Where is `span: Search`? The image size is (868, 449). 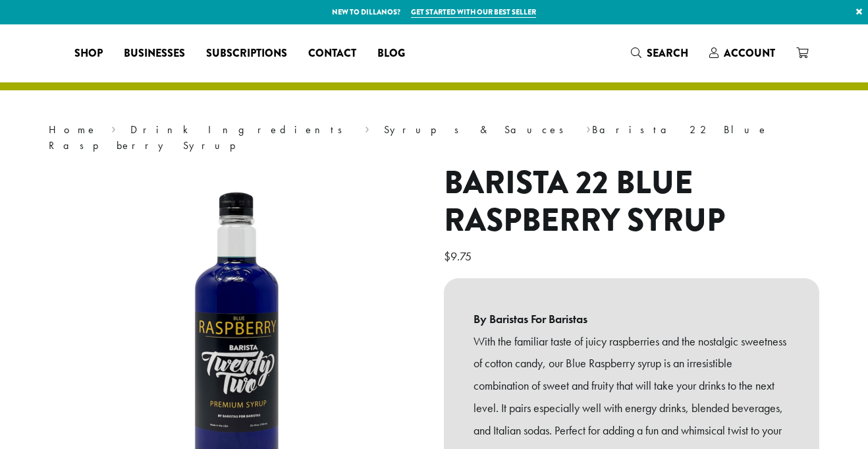 span: Search is located at coordinates (667, 53).